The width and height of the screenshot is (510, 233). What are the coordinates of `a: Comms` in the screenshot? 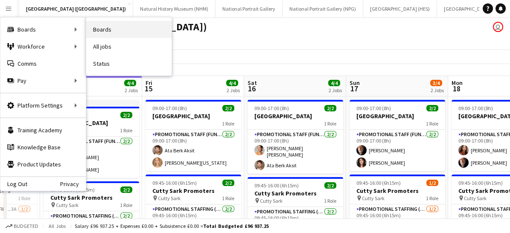 It's located at (43, 64).